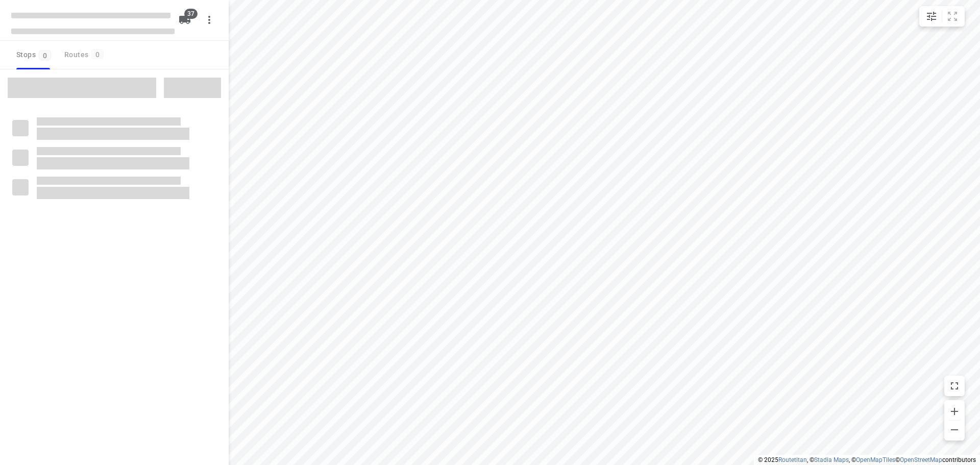  Describe the element at coordinates (931, 16) in the screenshot. I see `button: Map settings` at that location.